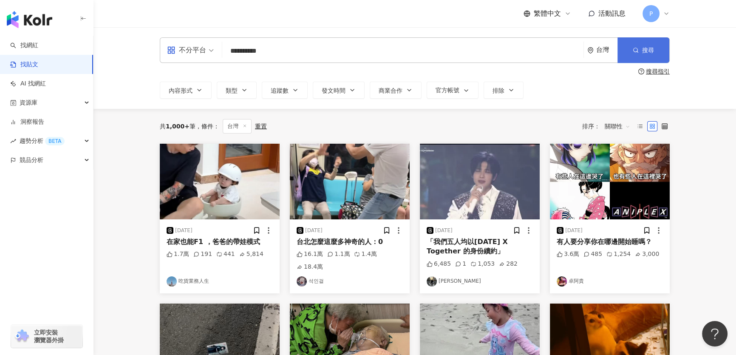  I want to click on span: question-circle, so click(641, 71).